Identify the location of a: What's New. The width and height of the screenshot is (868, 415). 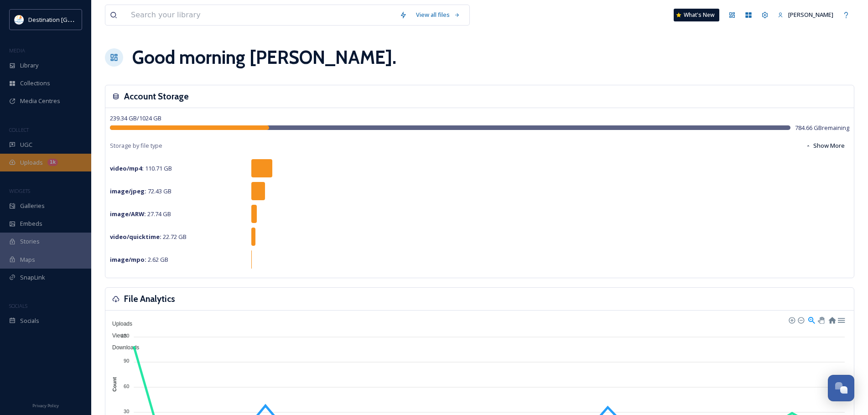
(696, 15).